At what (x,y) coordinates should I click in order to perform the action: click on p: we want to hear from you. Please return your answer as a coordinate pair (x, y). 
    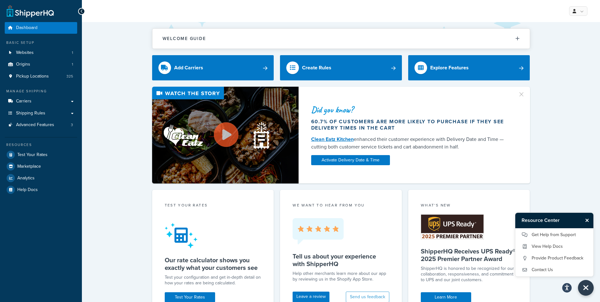
    Looking at the image, I should click on (341, 205).